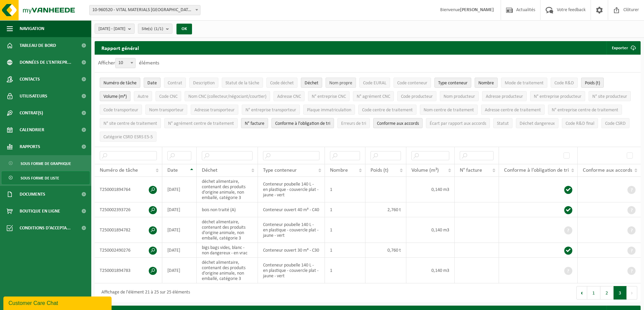 Image resolution: width=644 pixels, height=310 pixels. What do you see at coordinates (270, 110) in the screenshot?
I see `span: N° entreprise transporteur` at bounding box center [270, 110].